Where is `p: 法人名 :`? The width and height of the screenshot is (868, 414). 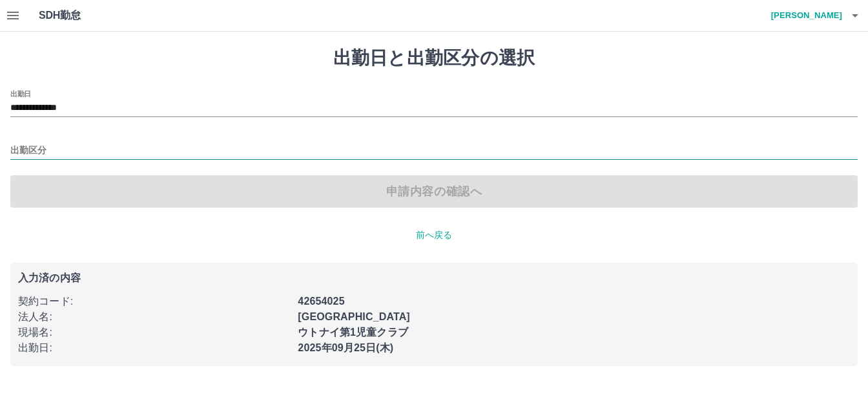
p: 法人名 : is located at coordinates (154, 317).